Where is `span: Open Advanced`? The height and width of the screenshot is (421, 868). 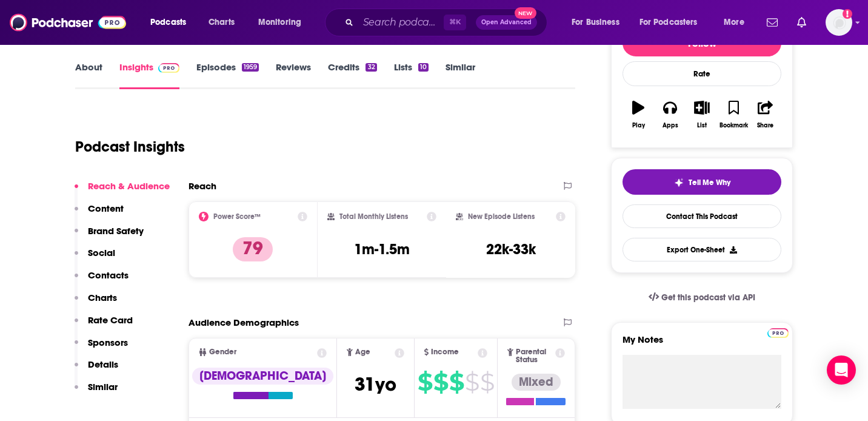 span: Open Advanced is located at coordinates (506, 23).